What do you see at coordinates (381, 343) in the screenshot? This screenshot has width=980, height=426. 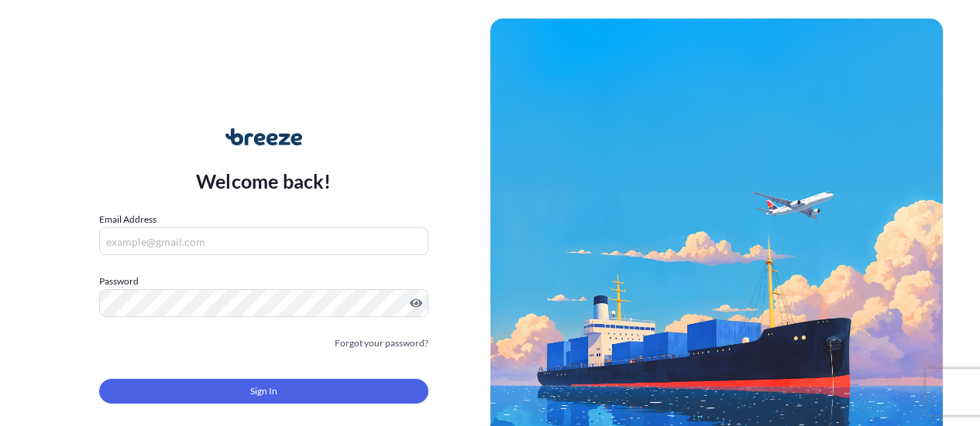 I see `a: Forgot your password?` at bounding box center [381, 343].